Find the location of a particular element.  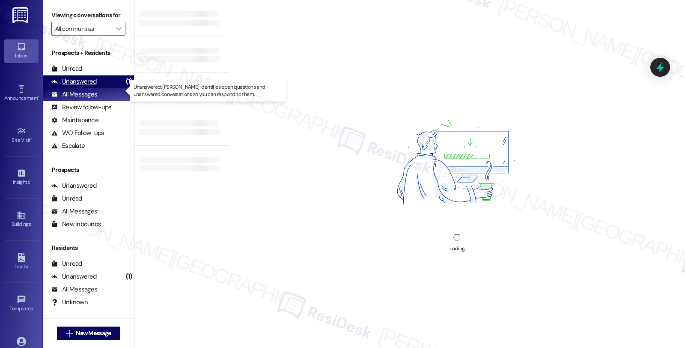

div: Prospects is located at coordinates (88, 170).